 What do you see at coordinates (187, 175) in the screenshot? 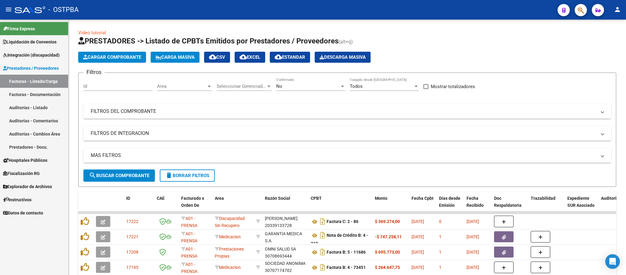
I see `span: Borrar Filtros` at bounding box center [187, 175].